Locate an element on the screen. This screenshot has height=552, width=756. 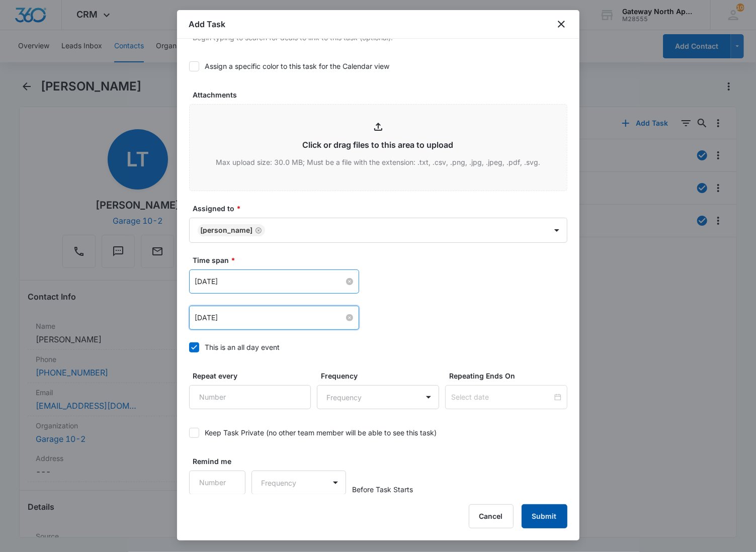
div: This is an all day event is located at coordinates (243, 347).